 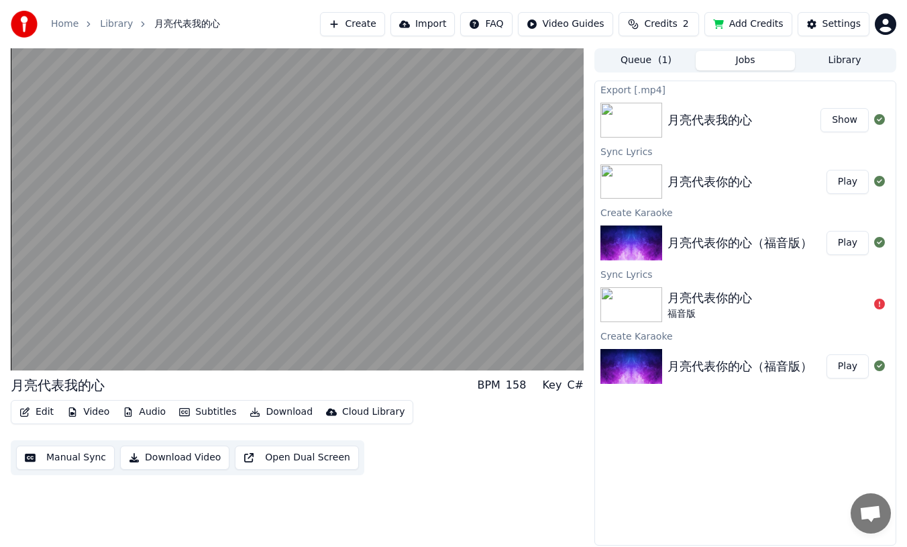 I want to click on button: Manual Sync, so click(x=65, y=458).